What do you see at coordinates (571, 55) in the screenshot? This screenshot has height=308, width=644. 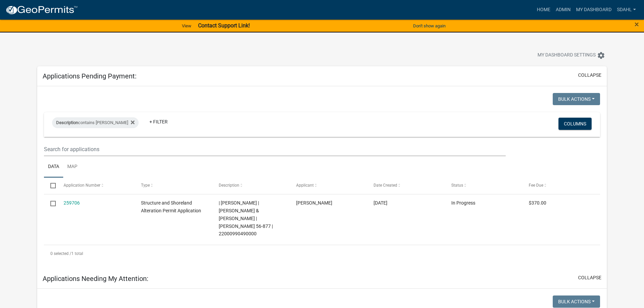 I see `button: My Dashboard Settingssettings` at bounding box center [571, 55].